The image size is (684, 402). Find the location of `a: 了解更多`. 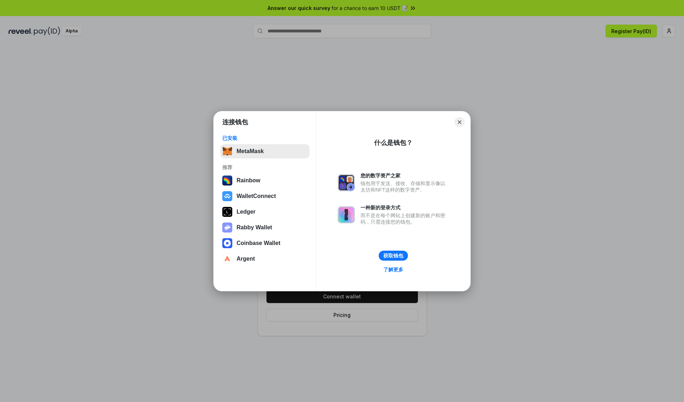

a: 了解更多 is located at coordinates (393, 270).